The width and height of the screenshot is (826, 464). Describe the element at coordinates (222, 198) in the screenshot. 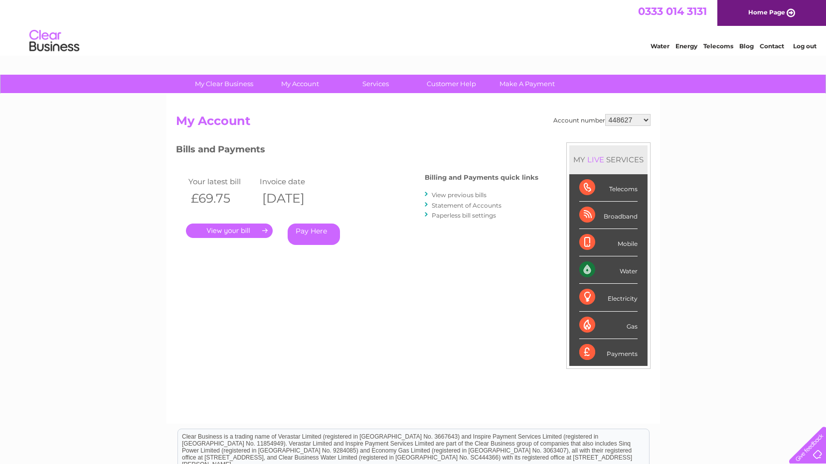

I see `th: £69.75` at that location.